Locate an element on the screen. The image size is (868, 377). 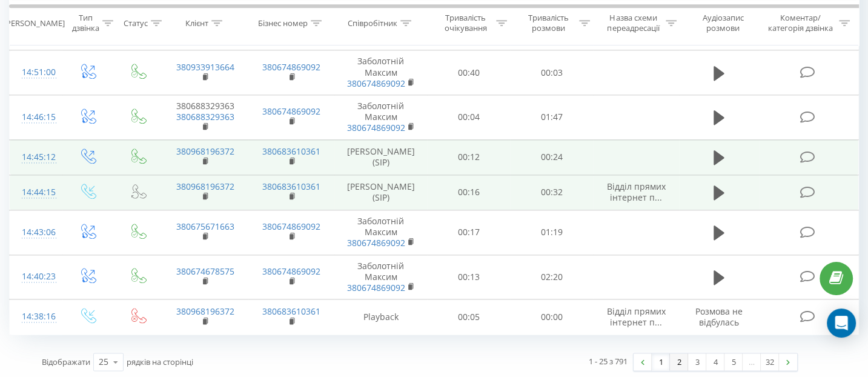
div: Статус is located at coordinates (136, 23).